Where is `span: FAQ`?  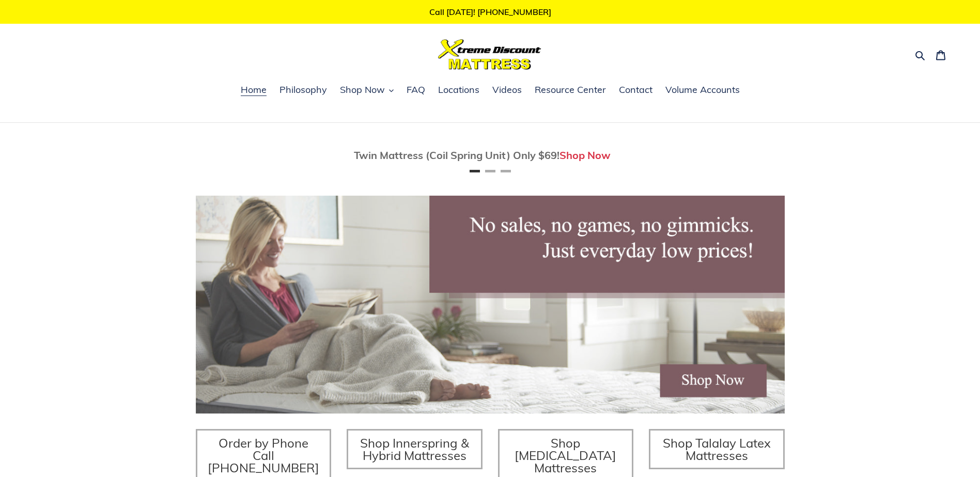
span: FAQ is located at coordinates (416, 90).